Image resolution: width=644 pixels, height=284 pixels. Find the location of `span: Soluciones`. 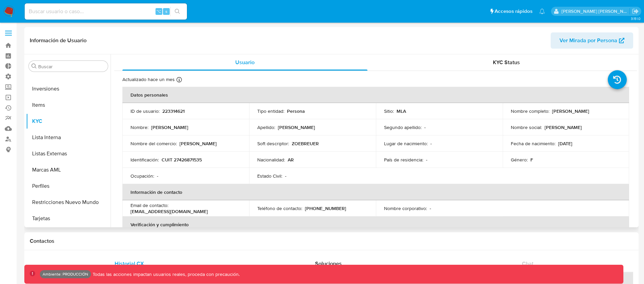

span: Soluciones is located at coordinates (328, 263).